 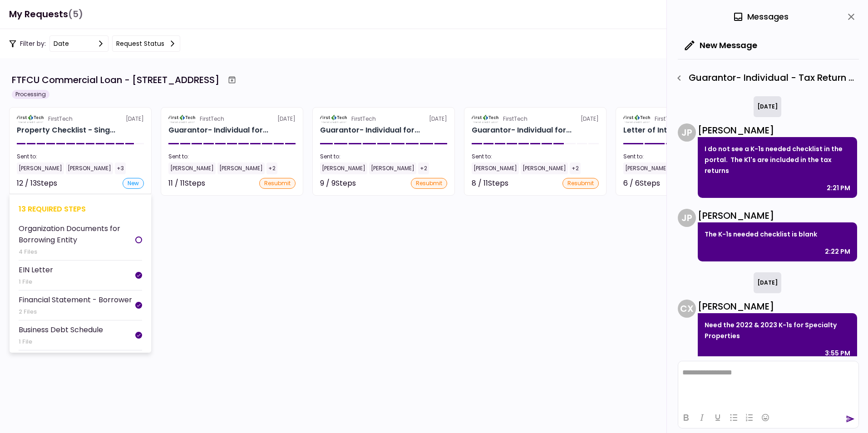 What do you see at coordinates (338, 184) in the screenshot?
I see `div: 9 / 9 Steps` at bounding box center [338, 184].